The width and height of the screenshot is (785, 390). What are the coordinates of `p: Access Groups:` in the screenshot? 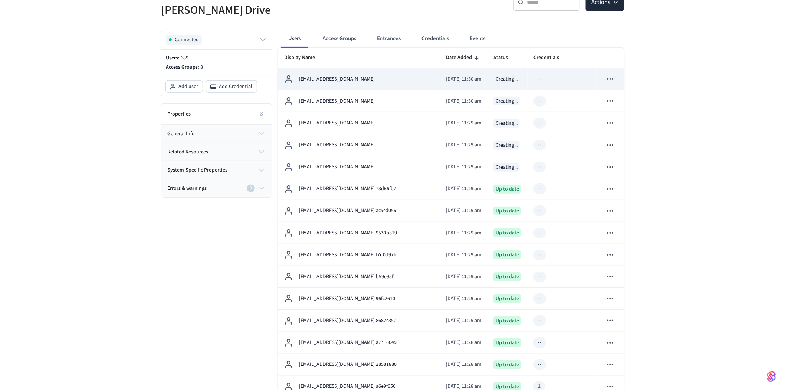 It's located at (217, 67).